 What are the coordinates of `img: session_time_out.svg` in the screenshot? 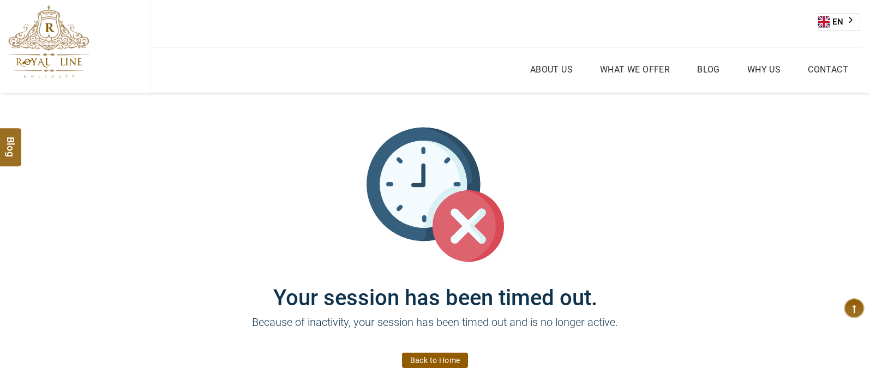 It's located at (435, 195).